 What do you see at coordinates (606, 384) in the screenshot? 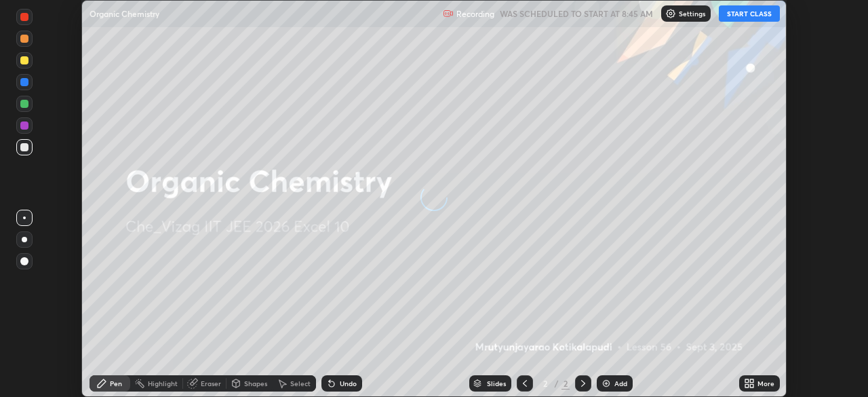
I see `img: add-slide-button` at bounding box center [606, 384].